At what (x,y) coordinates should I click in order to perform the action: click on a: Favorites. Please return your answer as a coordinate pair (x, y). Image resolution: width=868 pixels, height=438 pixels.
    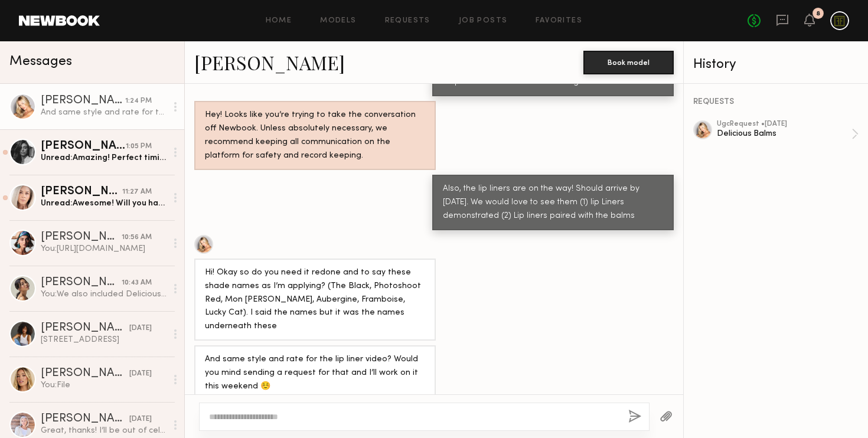
    Looking at the image, I should click on (559, 21).